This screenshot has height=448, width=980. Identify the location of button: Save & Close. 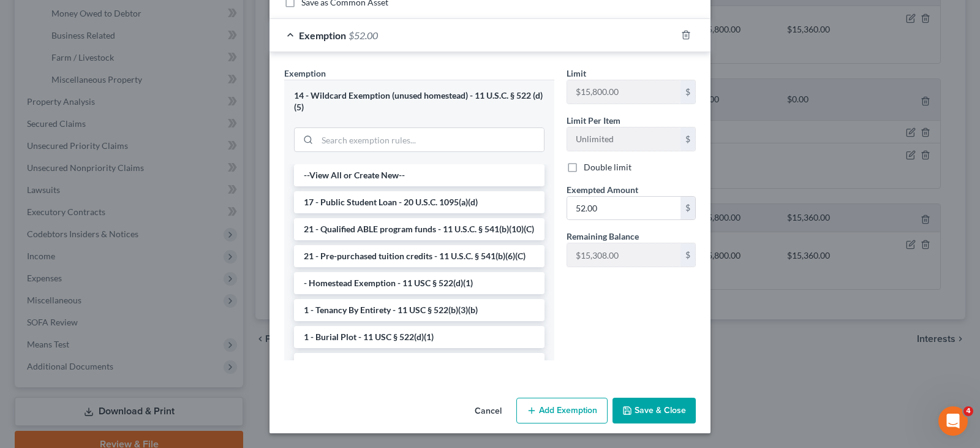
(654, 410).